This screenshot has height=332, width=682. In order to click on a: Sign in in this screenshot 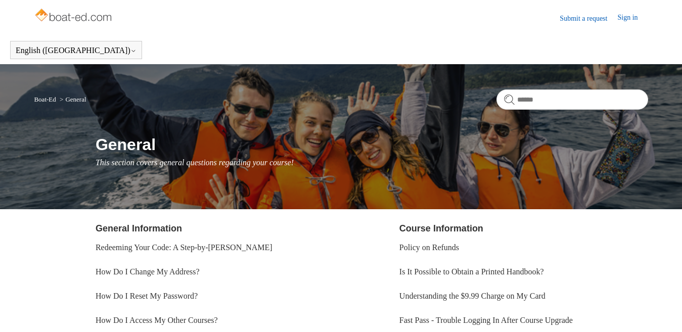, I will do `click(633, 18)`.